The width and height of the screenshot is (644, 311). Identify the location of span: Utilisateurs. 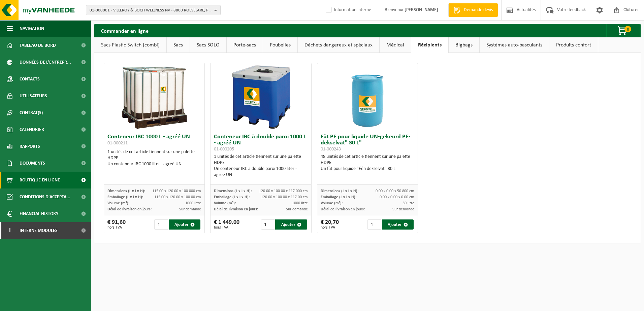
(33, 96).